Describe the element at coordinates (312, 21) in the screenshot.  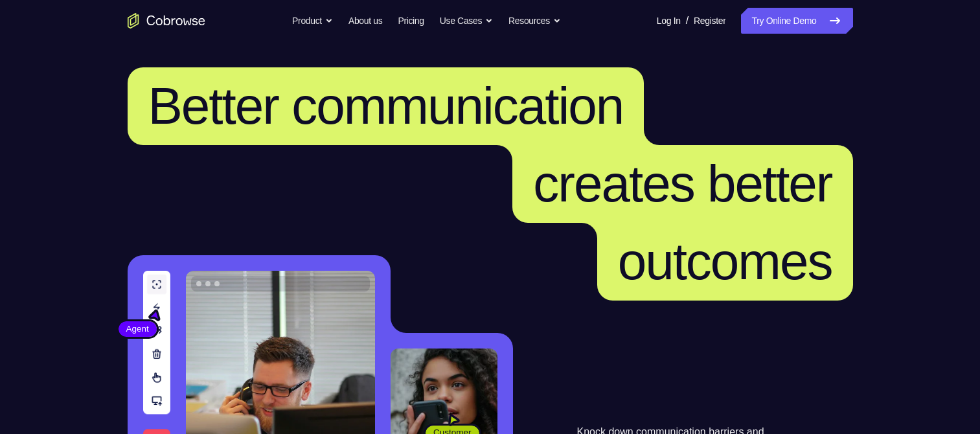
I see `button: Product` at that location.